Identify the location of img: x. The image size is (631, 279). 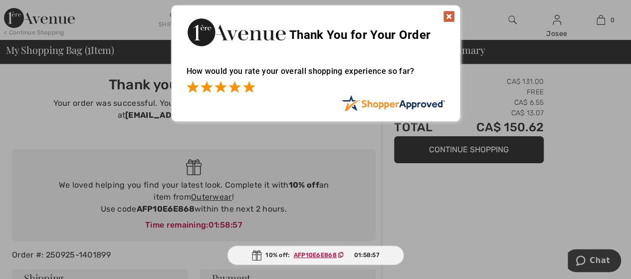
(449, 16).